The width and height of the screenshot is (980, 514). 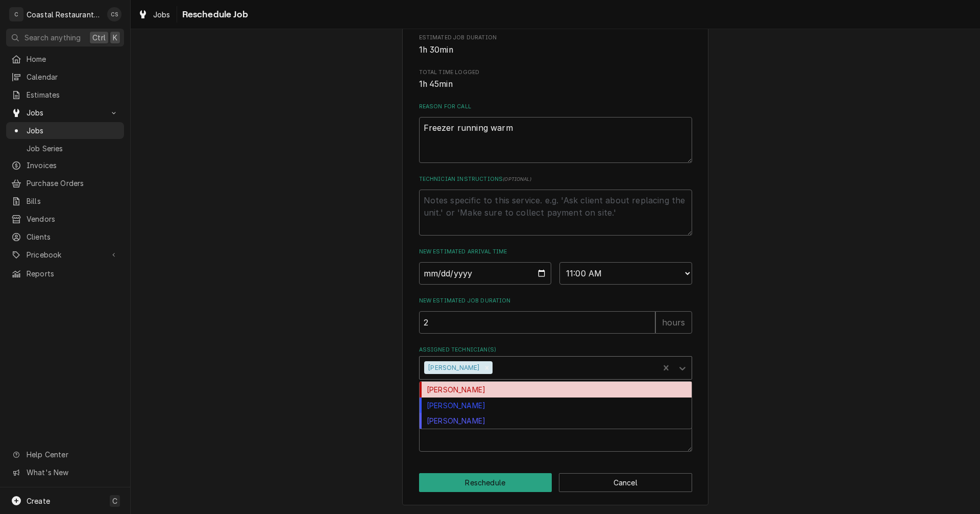 What do you see at coordinates (115, 501) in the screenshot?
I see `span: C` at bounding box center [115, 501].